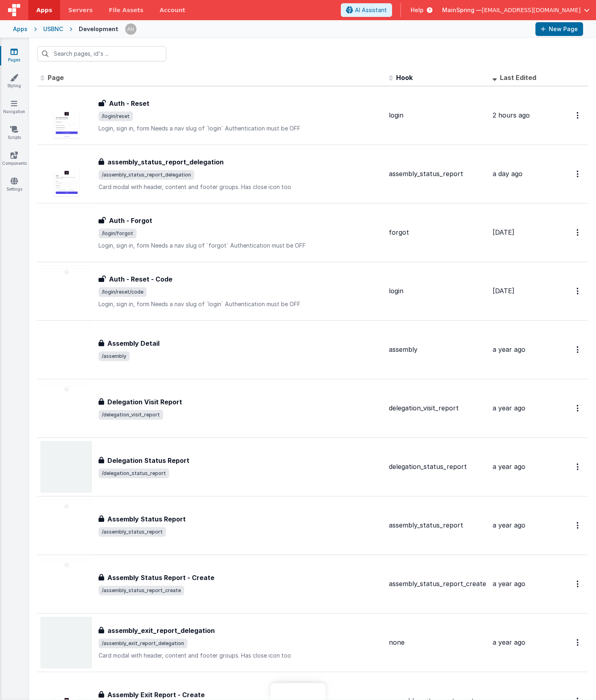 The height and width of the screenshot is (700, 596). I want to click on span: /login/forgot, so click(118, 234).